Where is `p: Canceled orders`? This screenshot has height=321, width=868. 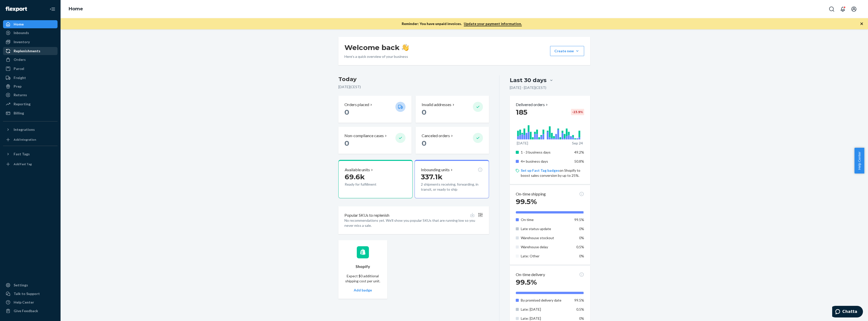 p: Canceled orders is located at coordinates (436, 136).